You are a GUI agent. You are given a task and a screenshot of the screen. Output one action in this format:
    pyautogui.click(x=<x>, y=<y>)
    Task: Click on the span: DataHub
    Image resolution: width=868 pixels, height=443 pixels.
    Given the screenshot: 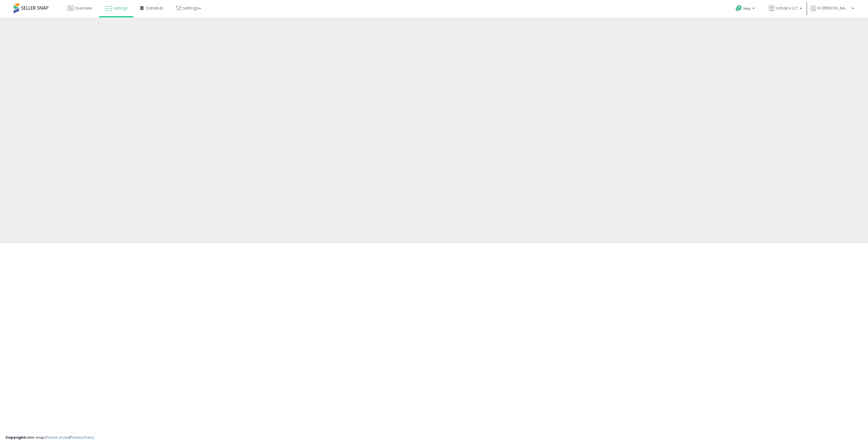 What is the action you would take?
    pyautogui.click(x=154, y=8)
    